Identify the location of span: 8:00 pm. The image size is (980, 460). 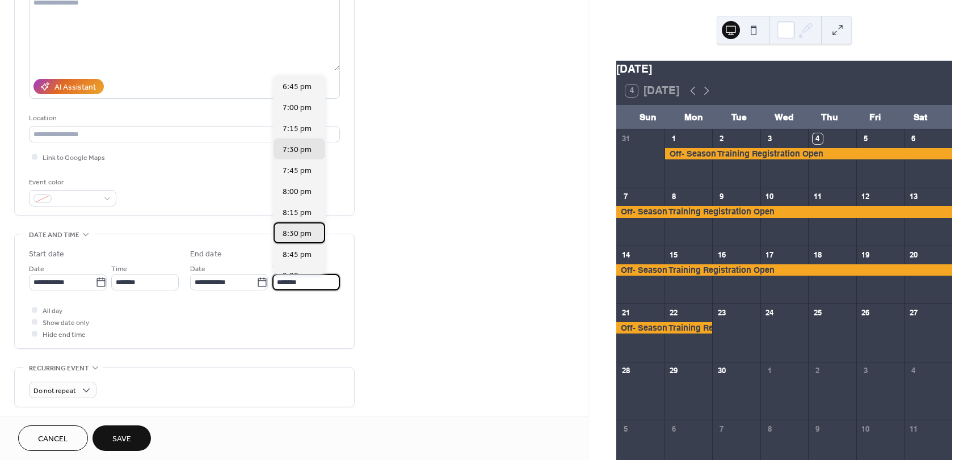
(297, 192).